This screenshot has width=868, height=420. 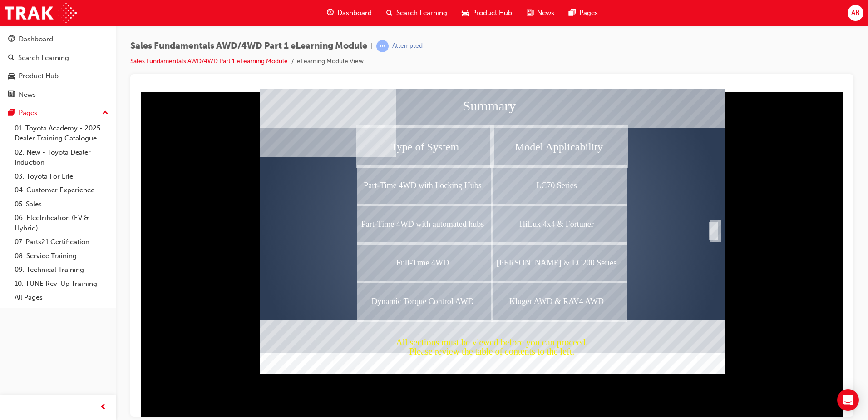 What do you see at coordinates (287, 135) in the screenshot?
I see `div: Part-Time 4WD with automated hubs` at bounding box center [287, 135].